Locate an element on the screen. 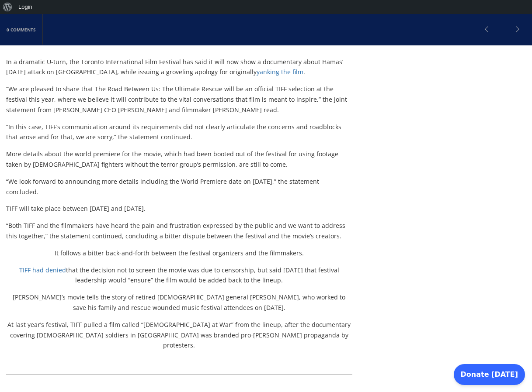  p: “Both TIFF and the filmmakers have heard the pain and frustration expressed by the public and we ... is located at coordinates (179, 231).